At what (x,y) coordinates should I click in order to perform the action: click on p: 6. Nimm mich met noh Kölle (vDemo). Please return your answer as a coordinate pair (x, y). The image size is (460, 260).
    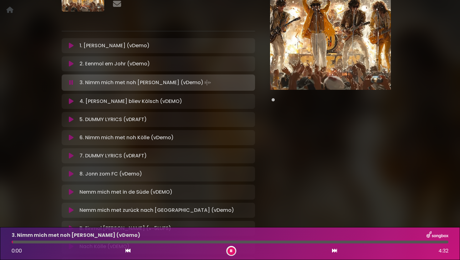
    Looking at the image, I should click on (126, 138).